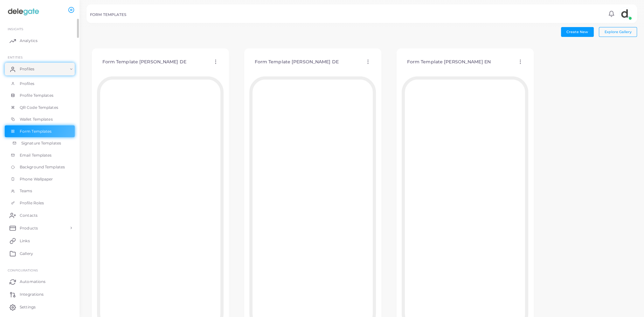 The width and height of the screenshot is (644, 317). I want to click on a: Profile Roles, so click(40, 203).